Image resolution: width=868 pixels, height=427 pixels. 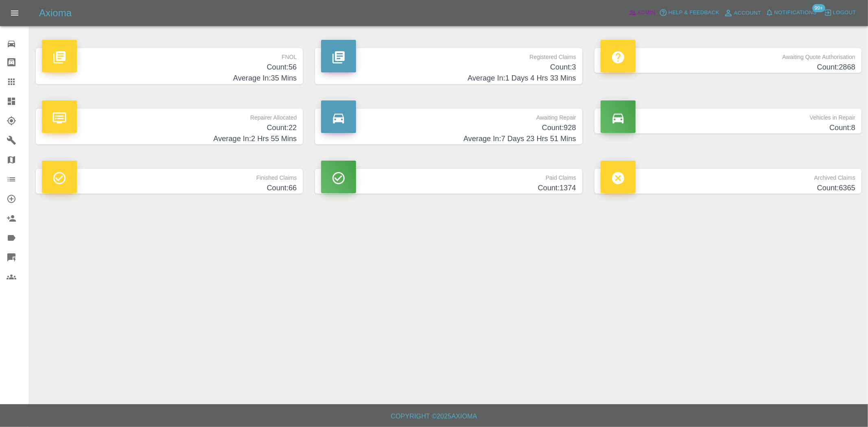 What do you see at coordinates (169, 181) in the screenshot?
I see `a: Finished ClaimsCount:66` at bounding box center [169, 181].